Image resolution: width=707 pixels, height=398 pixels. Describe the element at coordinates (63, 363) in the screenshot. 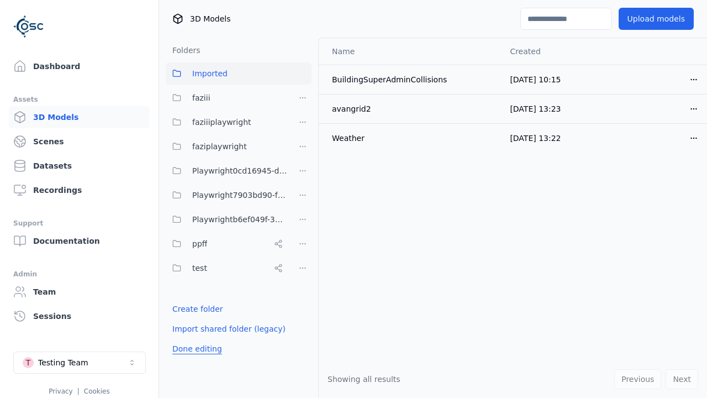

I see `div: Testing Team` at that location.